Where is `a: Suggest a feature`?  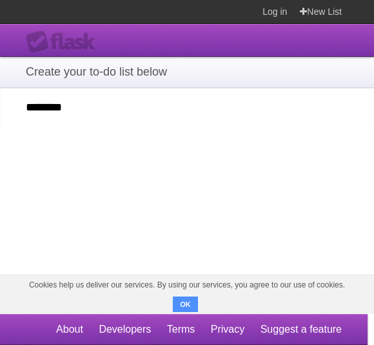
a: Suggest a feature is located at coordinates (301, 329).